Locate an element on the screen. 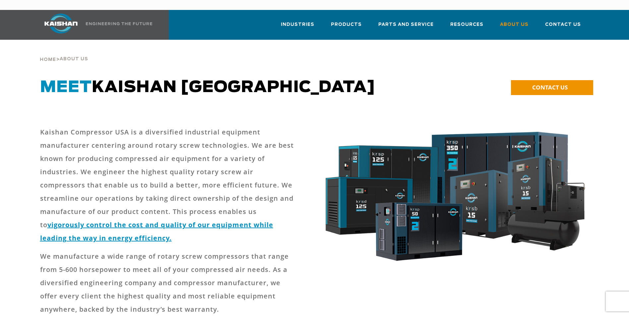 Image resolution: width=629 pixels, height=316 pixels. span: Meet is located at coordinates (66, 88).